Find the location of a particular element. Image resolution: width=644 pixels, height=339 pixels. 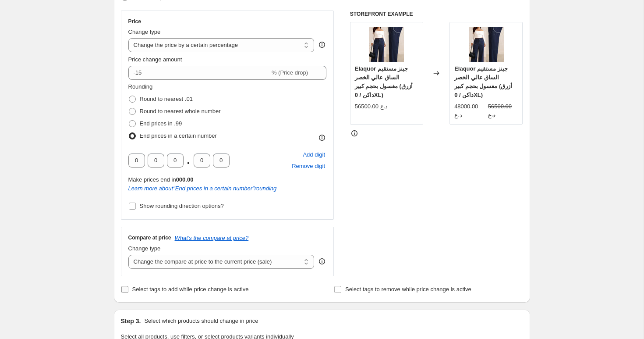

span: Add digit is located at coordinates (314, 154).